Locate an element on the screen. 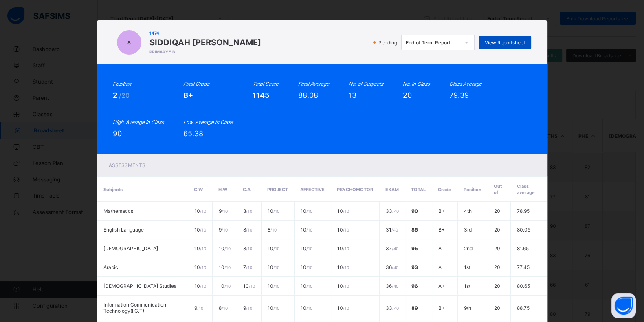 The image size is (644, 322). span: PSYCHOMOTOR is located at coordinates (355, 189).